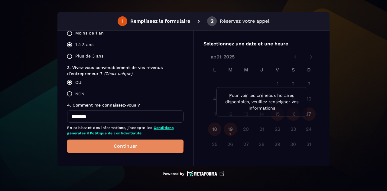 This screenshot has width=387, height=191. I want to click on span: 3. Vivez-vous convenablement de vos revenus d'entrepreneur ?, so click(116, 70).